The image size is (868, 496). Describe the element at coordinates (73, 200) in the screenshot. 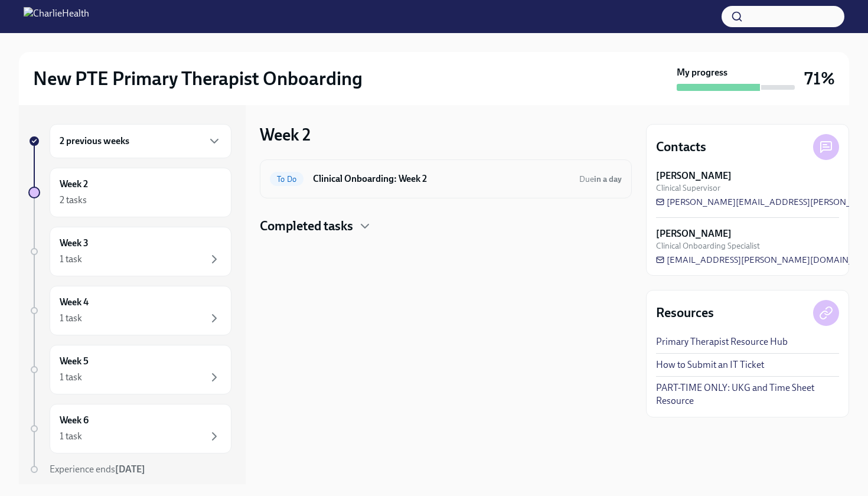

I see `div: 2 tasks` at that location.